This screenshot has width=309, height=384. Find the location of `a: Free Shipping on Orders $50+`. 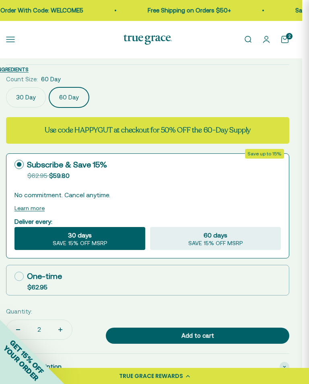

a: Free Shipping on Orders $50+ is located at coordinates (189, 10).